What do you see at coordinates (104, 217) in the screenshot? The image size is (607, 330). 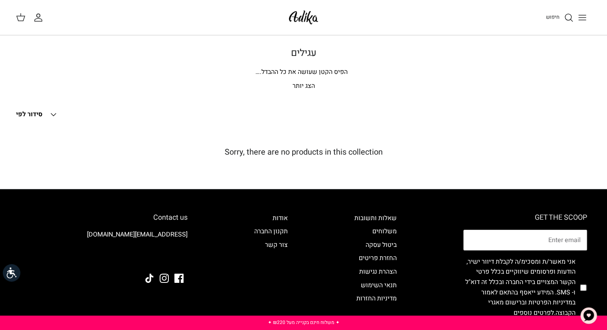 I see `h6: Contact us` at bounding box center [104, 217].